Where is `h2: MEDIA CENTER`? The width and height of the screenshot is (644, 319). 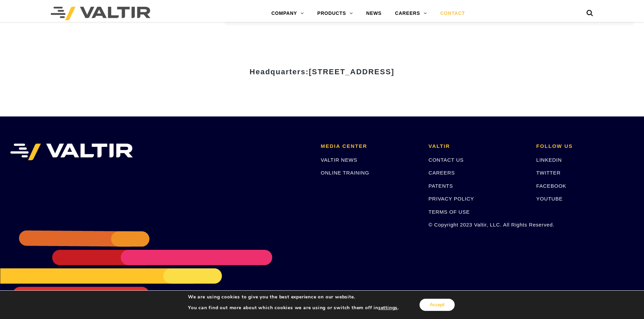
h2: MEDIA CENTER is located at coordinates (369, 146).